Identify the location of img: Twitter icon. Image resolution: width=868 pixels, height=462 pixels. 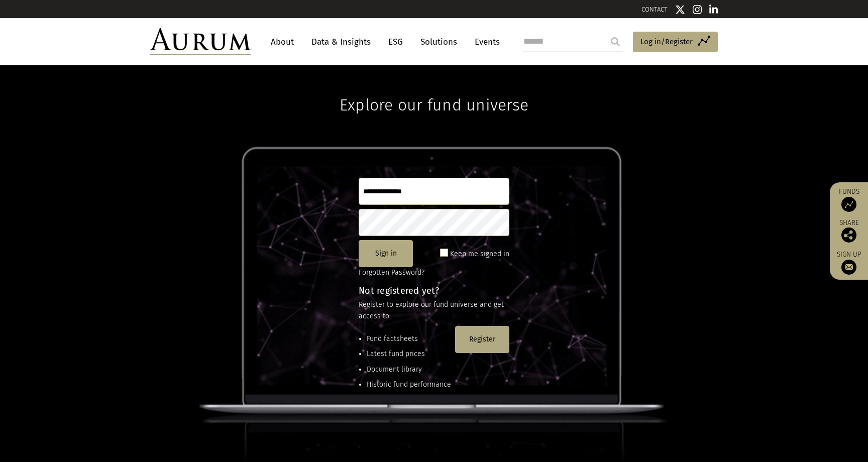
(680, 9).